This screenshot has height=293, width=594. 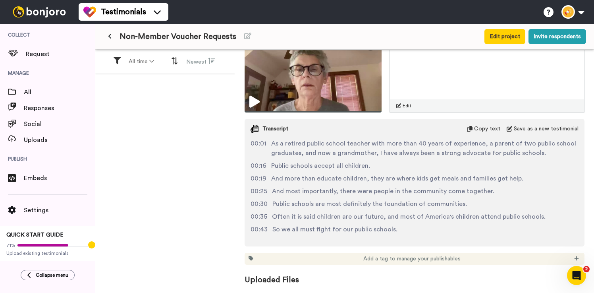 I want to click on span: Edit, so click(x=407, y=106).